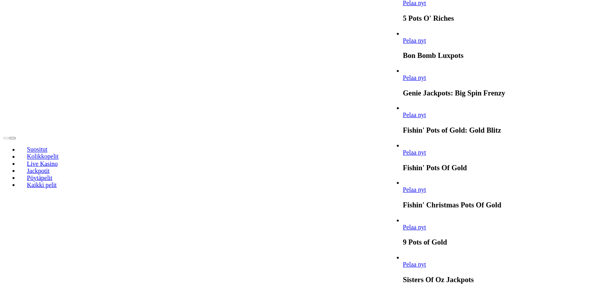 This screenshot has width=597, height=288. I want to click on a: Kolikkopelit, so click(43, 156).